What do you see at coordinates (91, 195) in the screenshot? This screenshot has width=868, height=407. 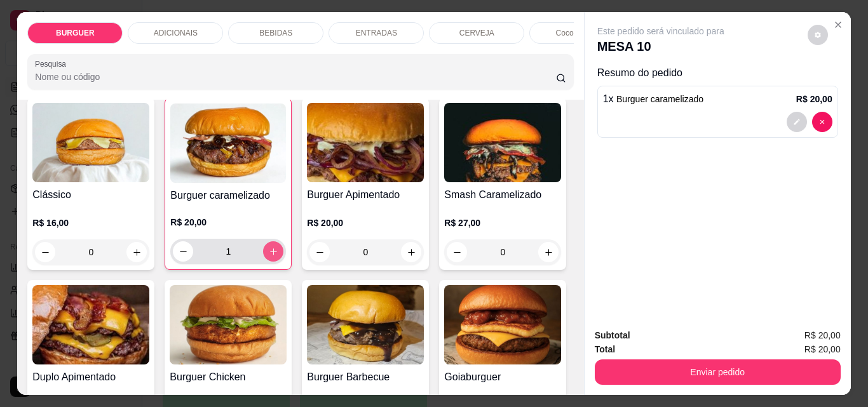 I see `h4: Clássico` at bounding box center [91, 195].